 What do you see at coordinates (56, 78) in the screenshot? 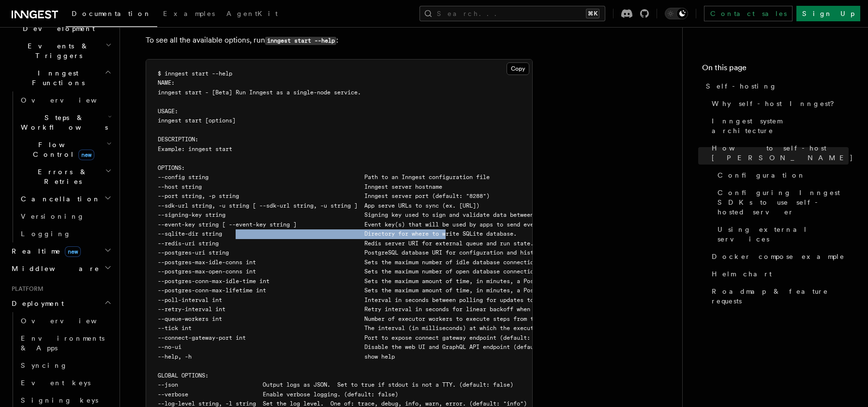
I see `span: Inngest Functions` at bounding box center [56, 78].